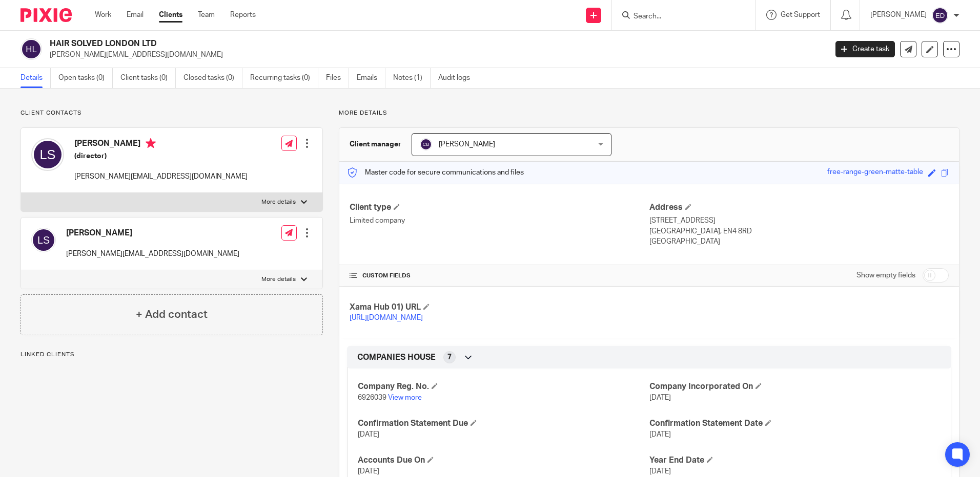  What do you see at coordinates (375, 144) in the screenshot?
I see `h3: Client manager` at bounding box center [375, 144].